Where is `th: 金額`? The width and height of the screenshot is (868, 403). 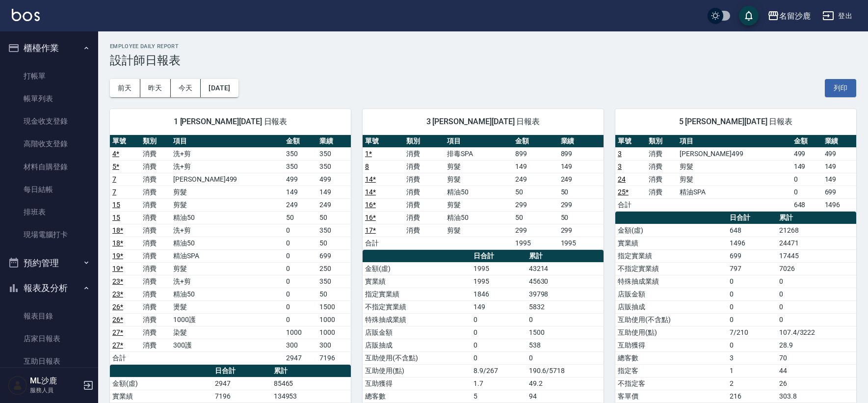
th: 金額 is located at coordinates (300, 141).